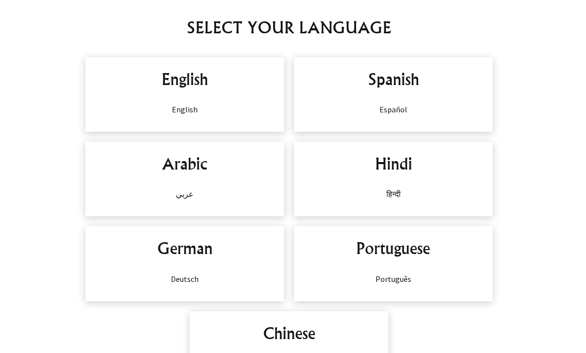 Image resolution: width=586 pixels, height=353 pixels. I want to click on p: हिन्दी, so click(394, 194).